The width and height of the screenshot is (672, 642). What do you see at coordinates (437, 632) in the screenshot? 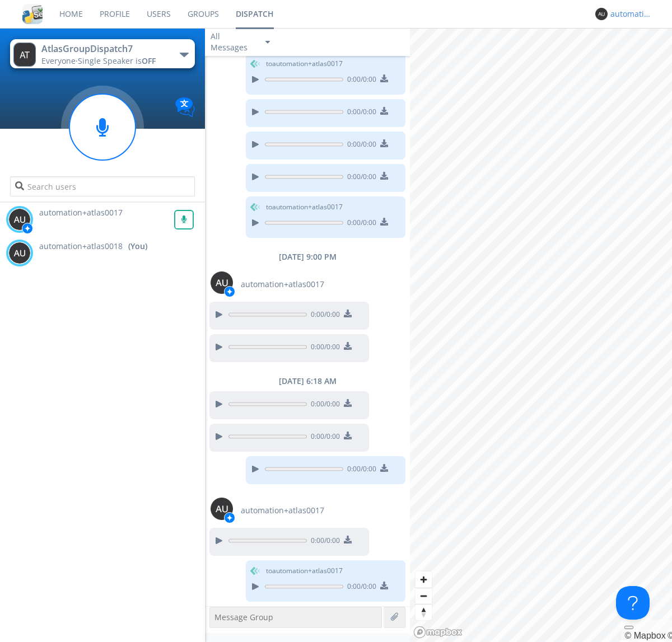
I see `a: Mapbox logo` at bounding box center [437, 632].